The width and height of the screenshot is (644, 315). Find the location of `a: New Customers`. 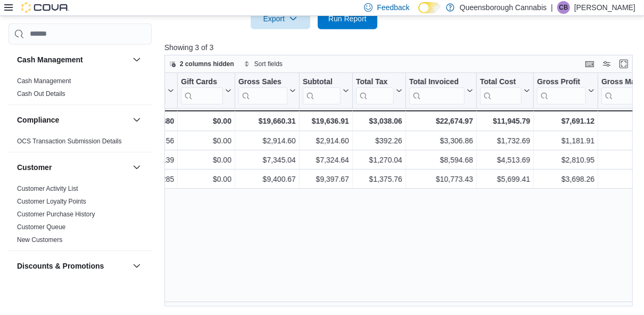

a: New Customers is located at coordinates (39, 240).